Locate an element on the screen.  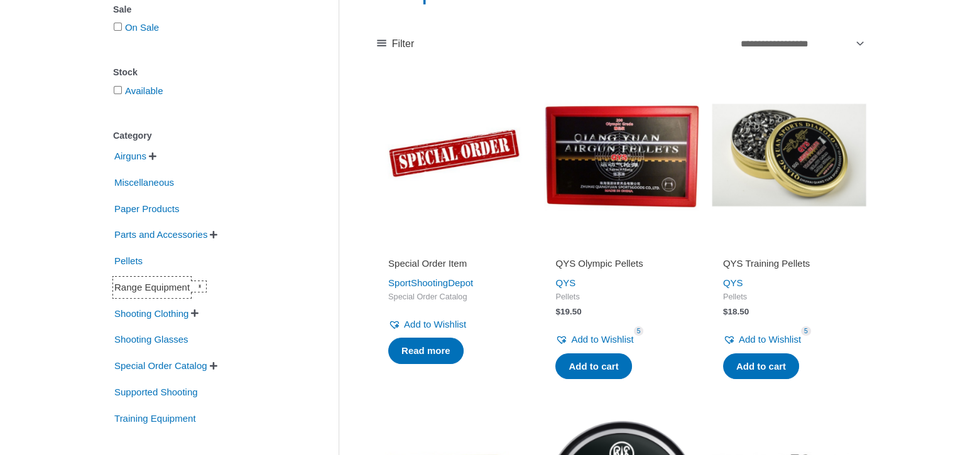
a: On Sale is located at coordinates (142, 27).